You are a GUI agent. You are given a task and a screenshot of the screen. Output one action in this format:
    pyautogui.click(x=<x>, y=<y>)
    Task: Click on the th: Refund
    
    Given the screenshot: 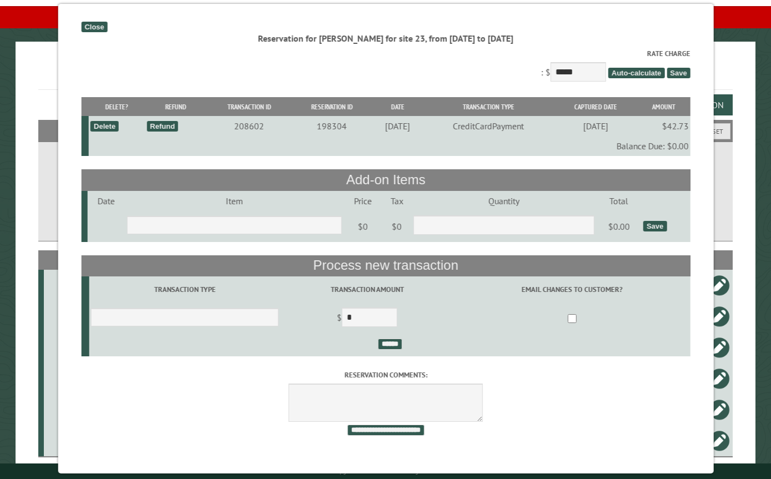 What is the action you would take?
    pyautogui.click(x=175, y=106)
    